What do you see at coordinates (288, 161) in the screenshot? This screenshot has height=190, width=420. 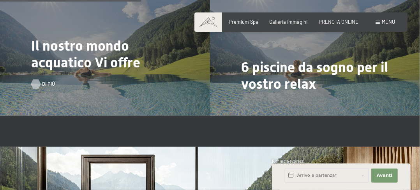 I see `span: Richiesta express` at bounding box center [288, 161].